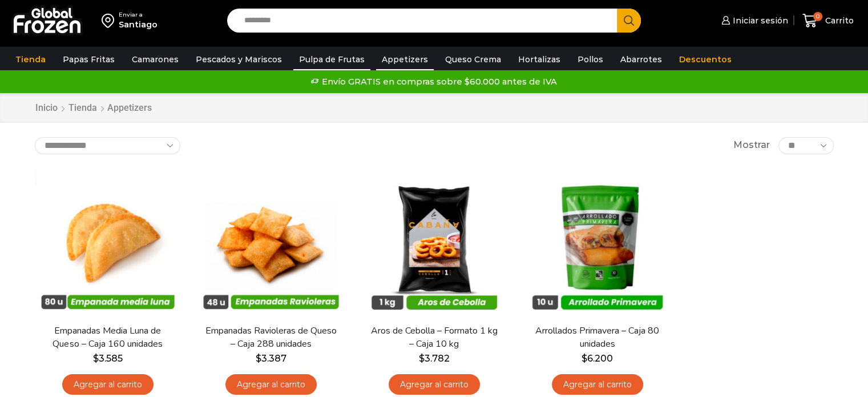  Describe the element at coordinates (271, 384) in the screenshot. I see `a: Agregar al carrito: “Empanadas Ravioleras de Queso - Caja 288 unidades”` at that location.